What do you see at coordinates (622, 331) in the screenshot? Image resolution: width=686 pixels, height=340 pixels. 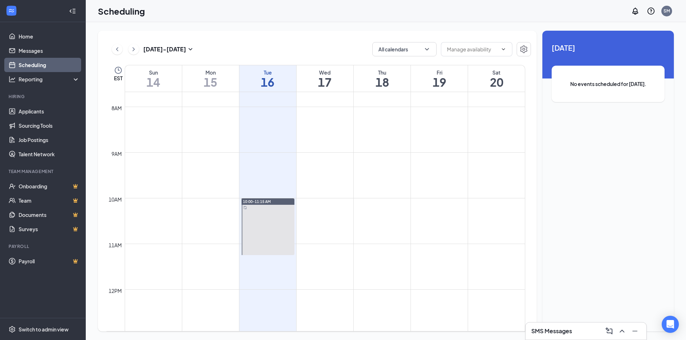 I see `button: ChevronUp` at bounding box center [622, 331].